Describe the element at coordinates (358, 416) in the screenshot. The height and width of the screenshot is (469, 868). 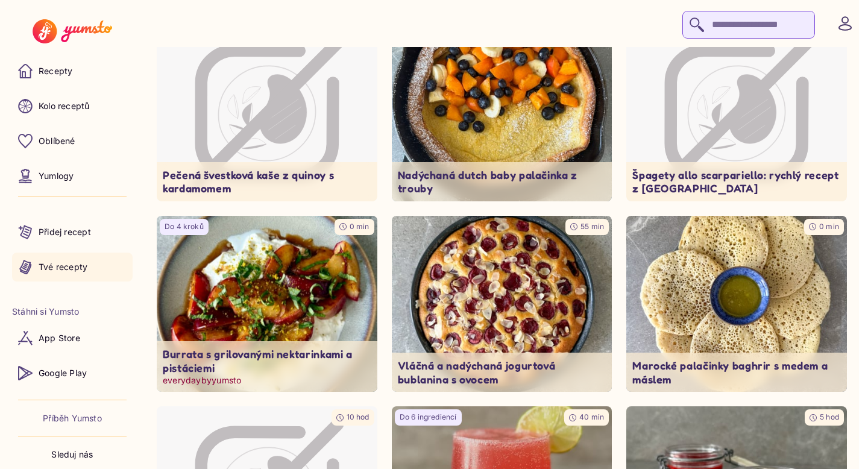
I see `span: 10 hod` at that location.